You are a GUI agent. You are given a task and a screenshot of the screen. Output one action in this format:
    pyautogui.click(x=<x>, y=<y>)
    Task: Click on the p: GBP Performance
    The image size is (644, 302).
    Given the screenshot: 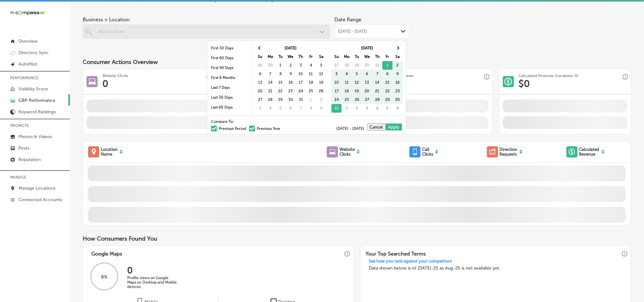 What is the action you would take?
    pyautogui.click(x=37, y=100)
    